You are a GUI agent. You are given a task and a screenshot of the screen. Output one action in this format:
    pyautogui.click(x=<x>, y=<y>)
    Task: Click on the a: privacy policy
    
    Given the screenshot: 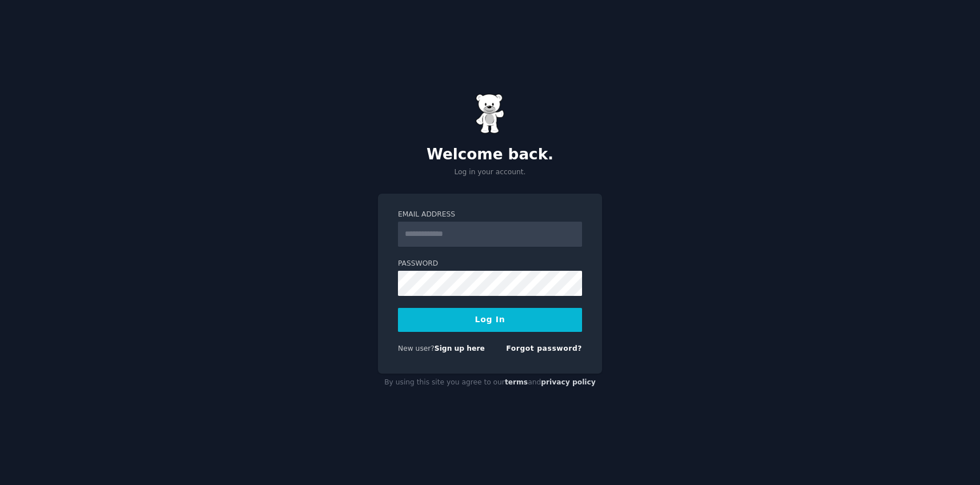 What is the action you would take?
    pyautogui.click(x=569, y=382)
    